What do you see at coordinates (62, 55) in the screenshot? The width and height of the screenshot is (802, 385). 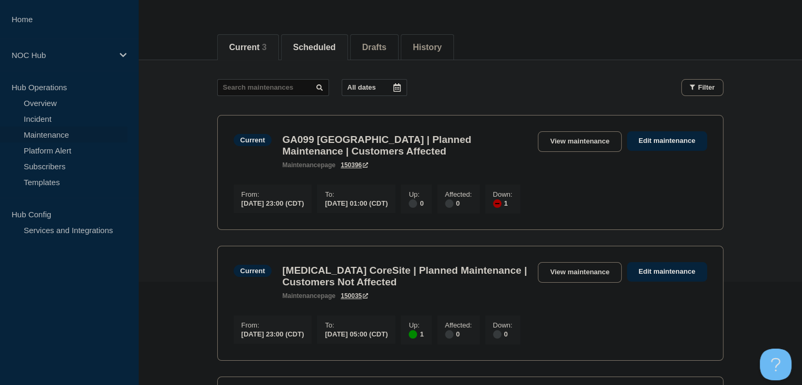 I see `p: NOC Hub` at bounding box center [62, 55].